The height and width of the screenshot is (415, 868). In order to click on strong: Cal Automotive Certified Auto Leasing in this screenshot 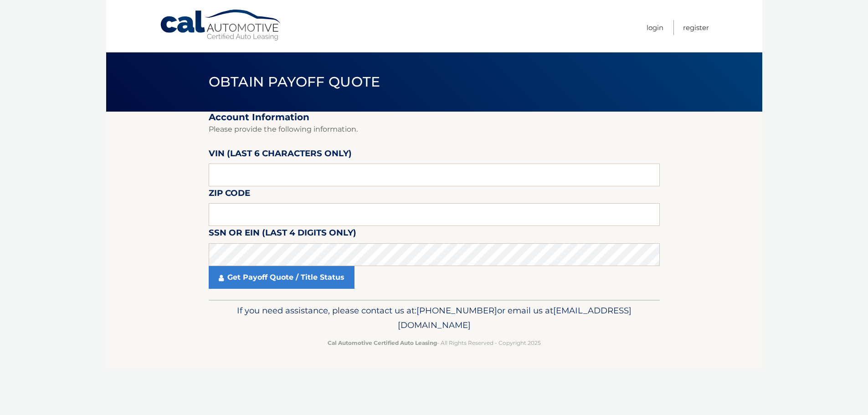, I will do `click(382, 342)`.